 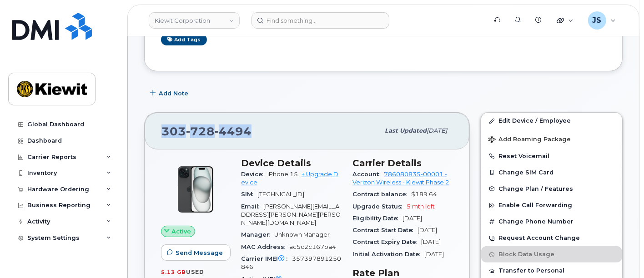 I want to click on span: 4494, so click(x=233, y=131).